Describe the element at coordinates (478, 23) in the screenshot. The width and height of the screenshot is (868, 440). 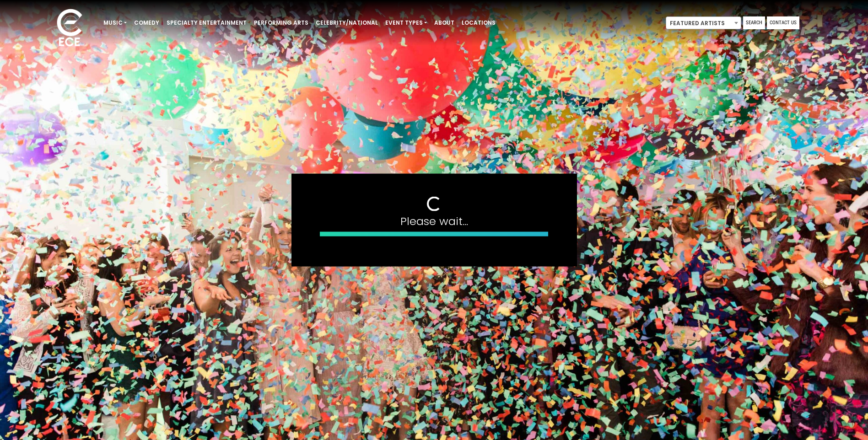
I see `a: Locations` at that location.